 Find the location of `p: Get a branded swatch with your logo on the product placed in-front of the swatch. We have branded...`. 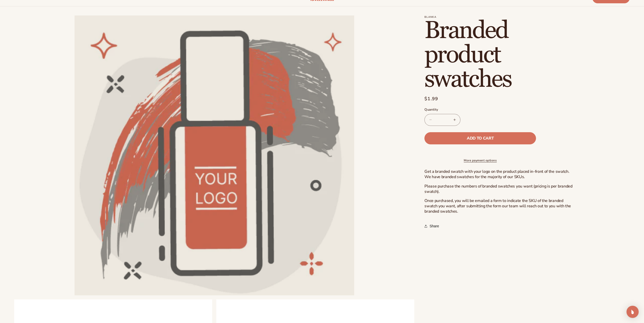

p: Get a branded swatch with your logo on the product placed in-front of the swatch. We have branded... is located at coordinates (500, 174).